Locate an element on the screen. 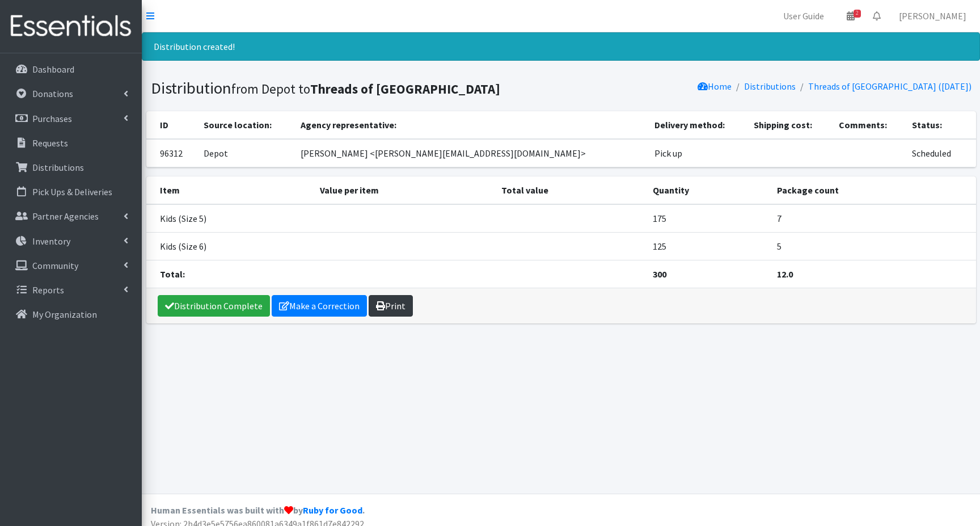 The width and height of the screenshot is (980, 526). td: 7 is located at coordinates (872, 218).